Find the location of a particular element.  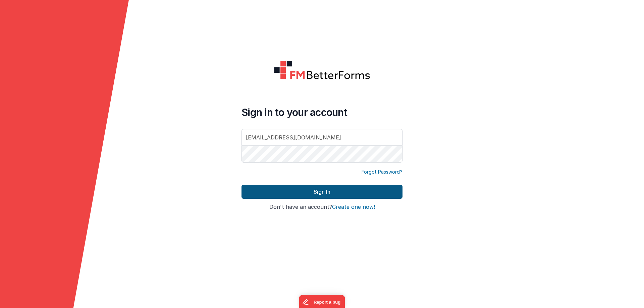

input: Email Address is located at coordinates (322, 137).